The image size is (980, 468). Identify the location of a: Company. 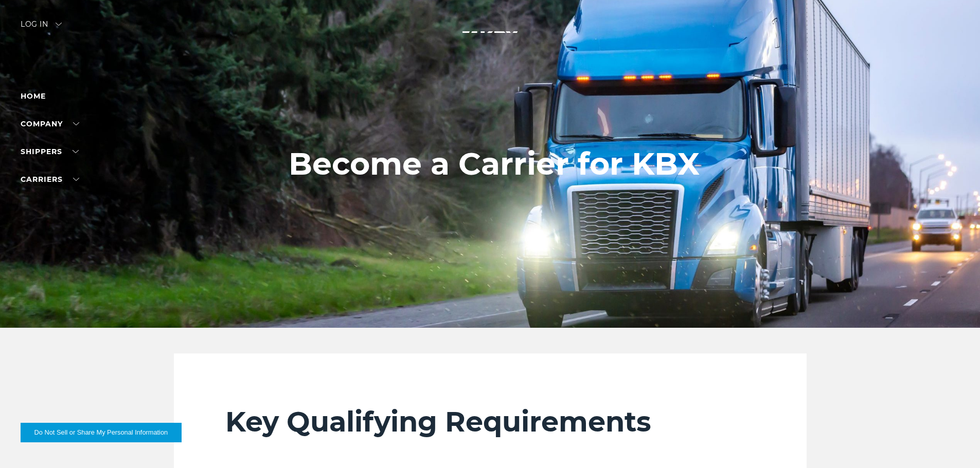
(50, 124).